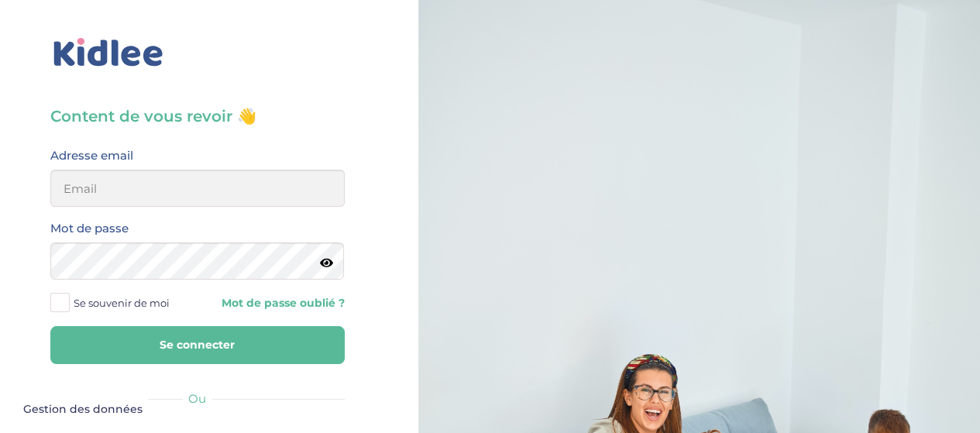 This screenshot has width=980, height=433. I want to click on input: Email, so click(197, 188).